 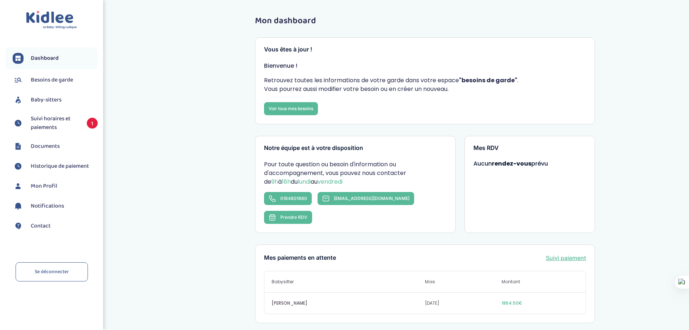 What do you see at coordinates (511, 163) in the screenshot?
I see `strong: rendez-vous` at bounding box center [511, 163].